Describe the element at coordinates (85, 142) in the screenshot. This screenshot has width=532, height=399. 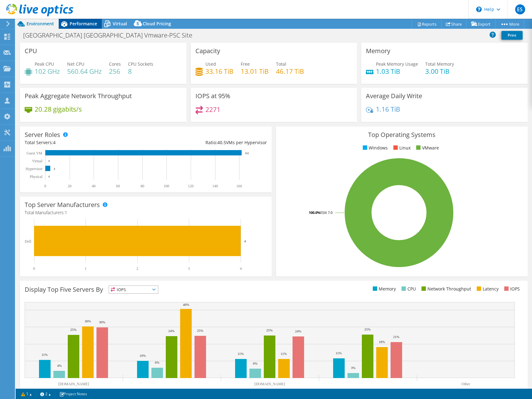
I see `div: Total Servers:` at that location.